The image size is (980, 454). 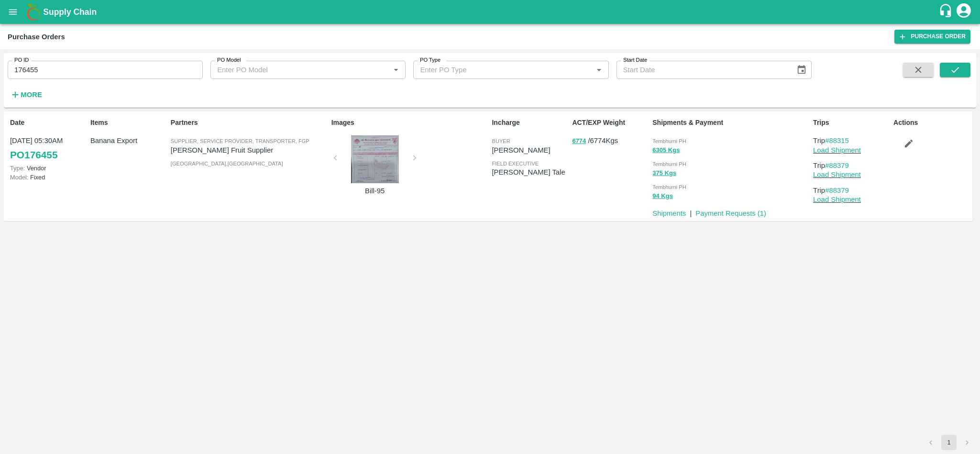 I want to click on span: Model:, so click(x=19, y=177).